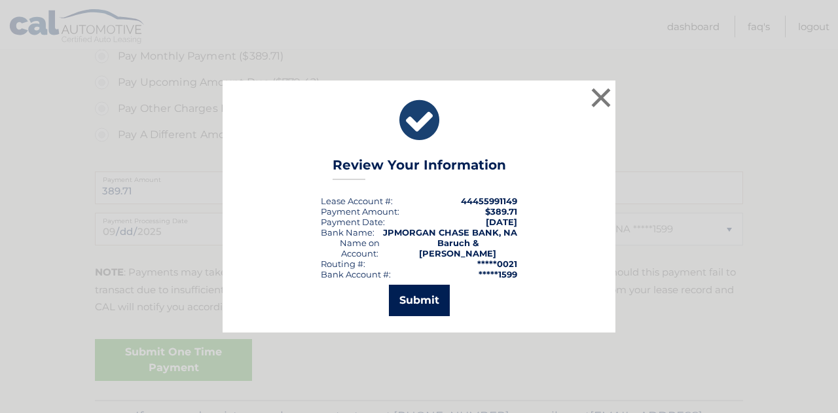 The height and width of the screenshot is (413, 838). I want to click on div: Bank Name:, so click(348, 232).